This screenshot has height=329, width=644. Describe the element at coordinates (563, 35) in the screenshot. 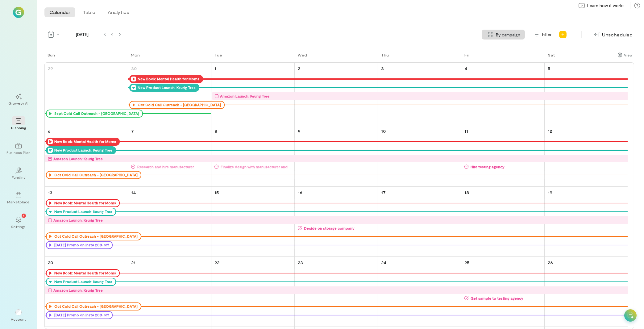

I see `div: Add new program` at that location.